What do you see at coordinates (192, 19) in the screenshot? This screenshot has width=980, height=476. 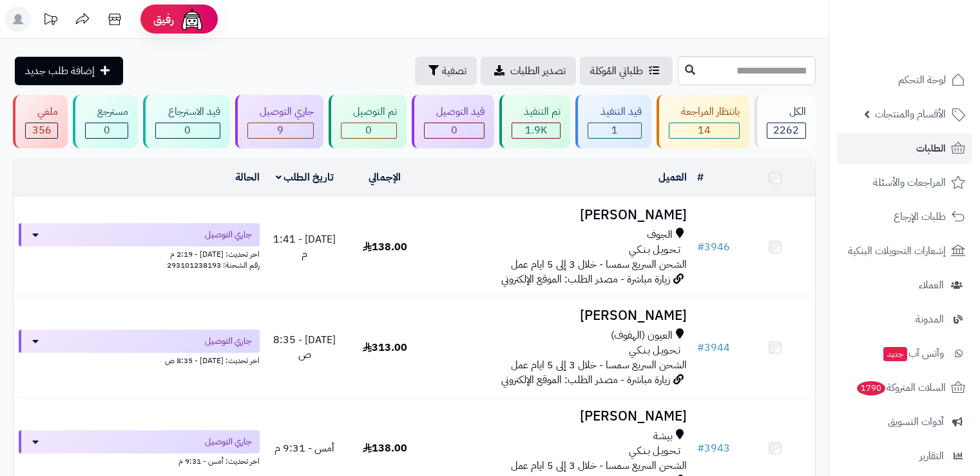 I see `img: ai-face.png` at bounding box center [192, 19].